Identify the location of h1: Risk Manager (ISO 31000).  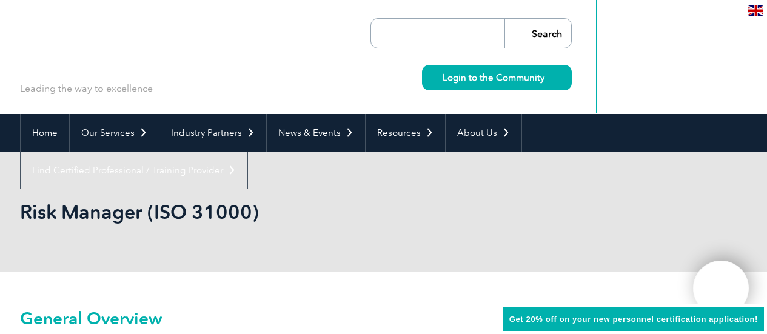
(253, 212).